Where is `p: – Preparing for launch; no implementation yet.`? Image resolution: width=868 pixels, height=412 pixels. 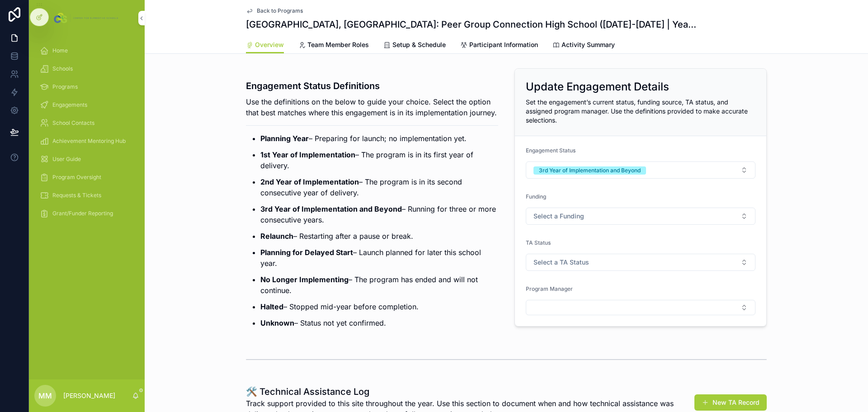 p: – Preparing for launch; no implementation yet. is located at coordinates (380, 138).